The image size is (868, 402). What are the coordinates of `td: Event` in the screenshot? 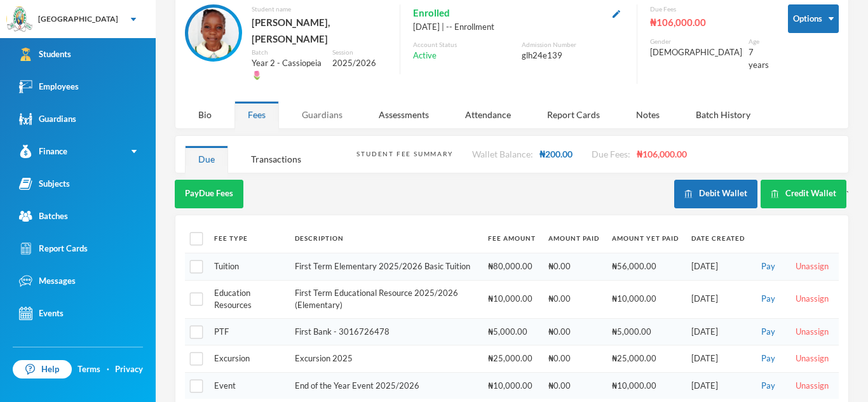 It's located at (248, 386).